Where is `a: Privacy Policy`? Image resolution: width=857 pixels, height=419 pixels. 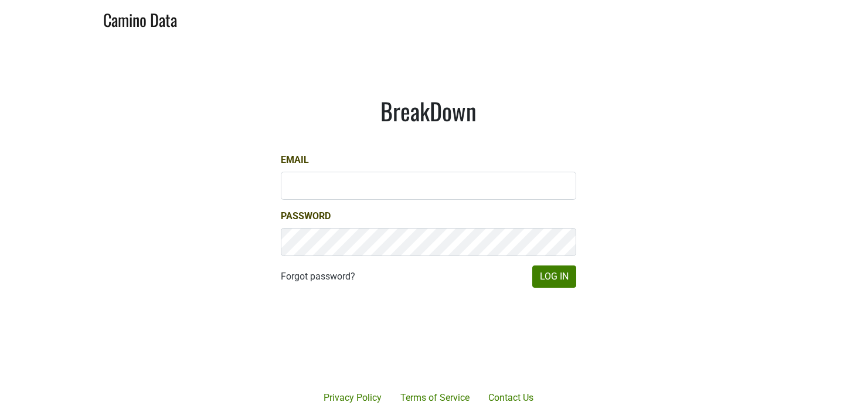 a: Privacy Policy is located at coordinates (352, 398).